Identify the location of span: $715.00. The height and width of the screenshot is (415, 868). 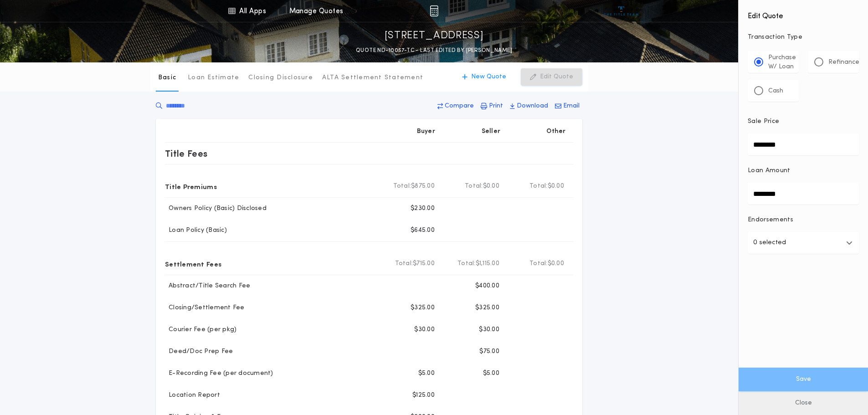
(424, 264).